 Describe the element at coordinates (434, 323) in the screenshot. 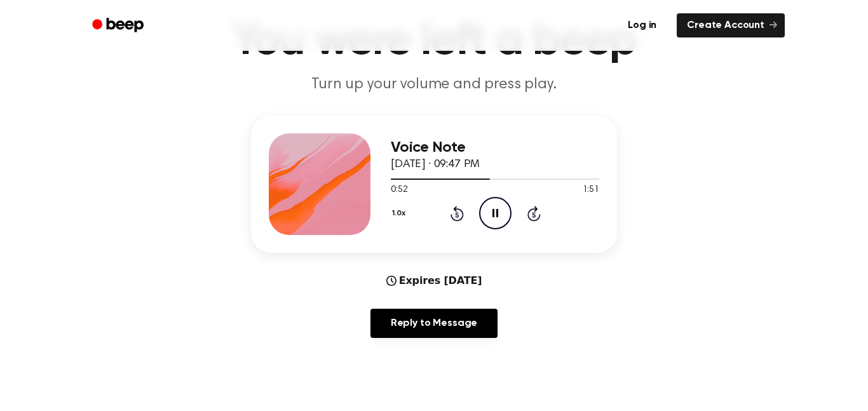

I see `a: Reply to Message` at that location.